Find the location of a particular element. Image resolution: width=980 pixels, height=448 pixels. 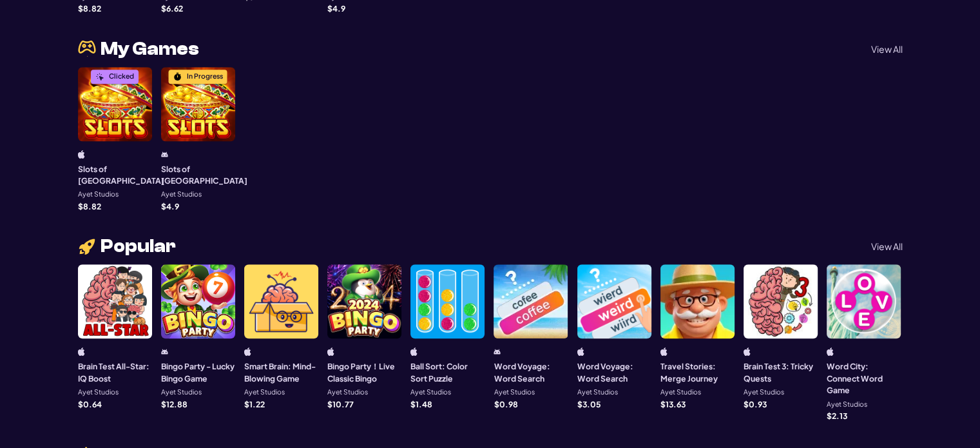

div: In Progress is located at coordinates (205, 76).